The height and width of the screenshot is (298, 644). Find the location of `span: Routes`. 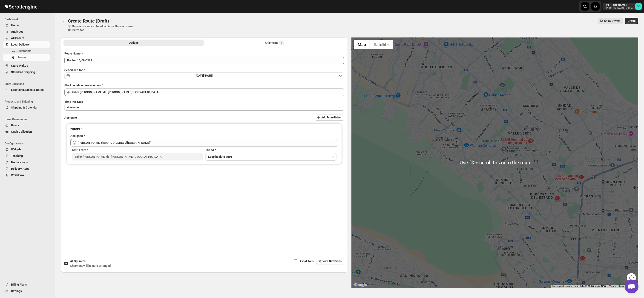

span: Routes is located at coordinates (22, 57).